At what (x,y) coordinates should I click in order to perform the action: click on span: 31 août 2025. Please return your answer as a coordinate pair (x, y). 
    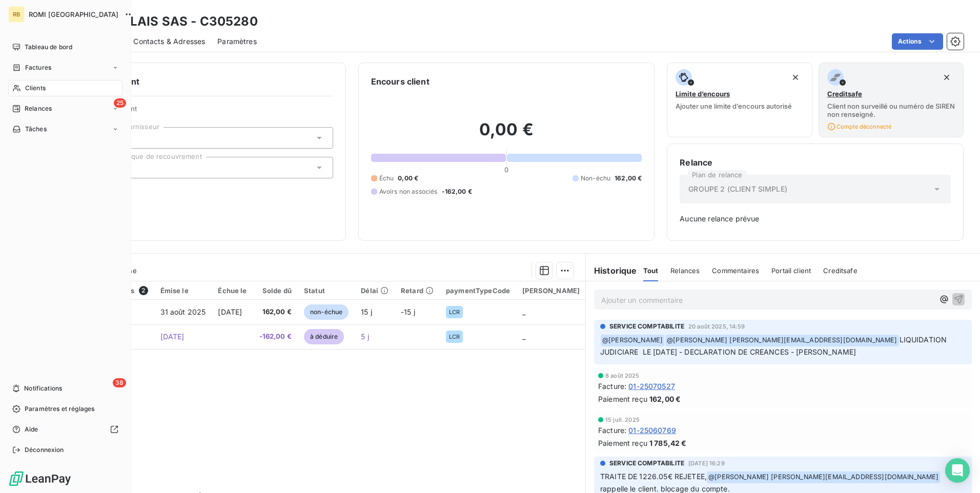
    Looking at the image, I should click on (183, 311).